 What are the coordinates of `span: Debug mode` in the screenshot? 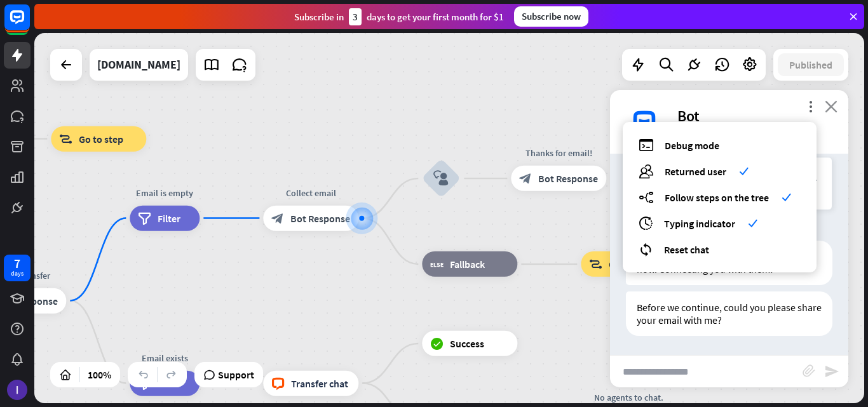 It's located at (692, 145).